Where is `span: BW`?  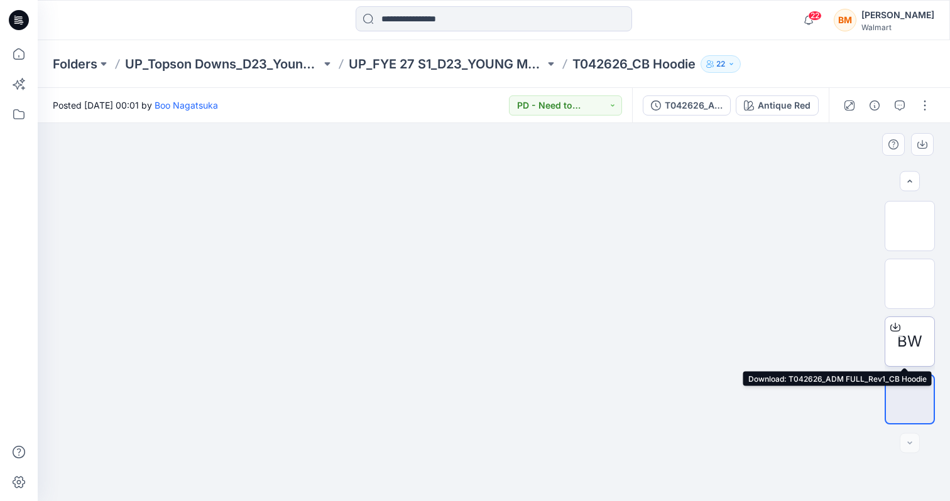 span: BW is located at coordinates (909, 342).